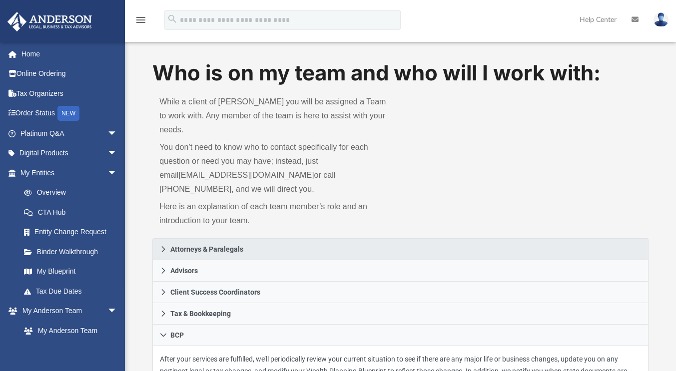 Image resolution: width=676 pixels, height=371 pixels. What do you see at coordinates (73, 212) in the screenshot?
I see `a: CTA Hub` at bounding box center [73, 212].